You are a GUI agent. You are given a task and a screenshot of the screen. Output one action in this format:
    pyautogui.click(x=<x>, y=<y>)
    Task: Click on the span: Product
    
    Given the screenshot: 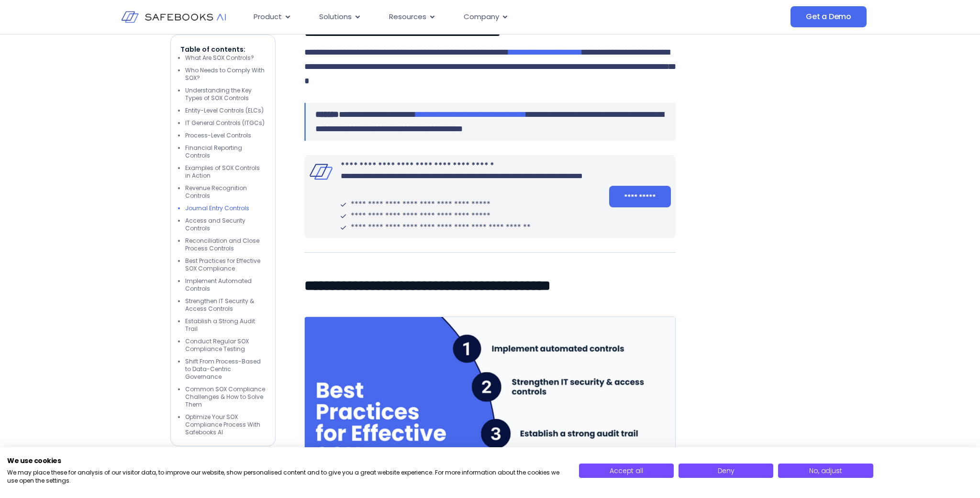 What is the action you would take?
    pyautogui.click(x=267, y=17)
    